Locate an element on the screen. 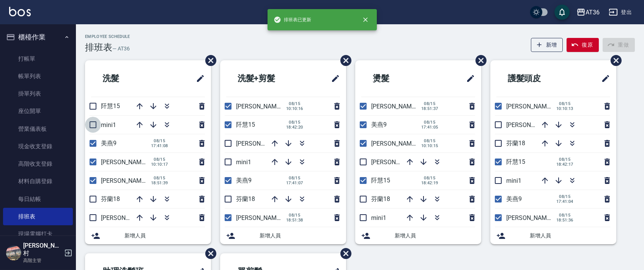 The height and width of the screenshot is (270, 644). div: AT36 is located at coordinates (592, 12).